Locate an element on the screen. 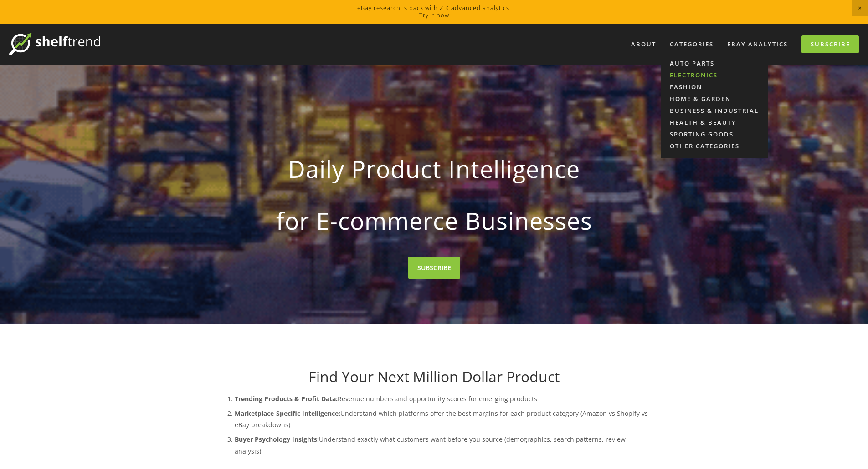 This screenshot has height=469, width=868. strong: Daily Product Intelligence is located at coordinates (434, 169).